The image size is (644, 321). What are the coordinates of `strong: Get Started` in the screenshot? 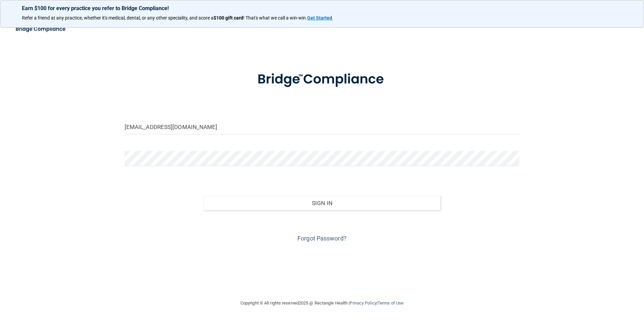 It's located at (320, 18).